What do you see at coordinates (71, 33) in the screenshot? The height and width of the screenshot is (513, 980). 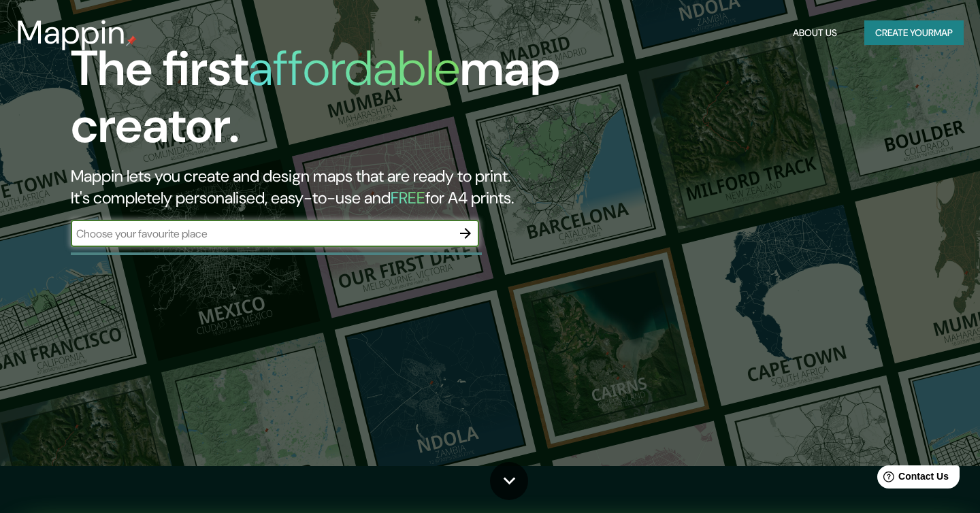 I see `h3: Mappin` at bounding box center [71, 33].